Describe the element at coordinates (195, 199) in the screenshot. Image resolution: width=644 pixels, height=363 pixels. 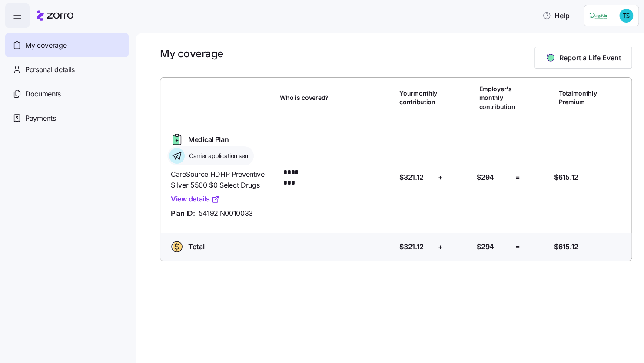
I see `a: View details` at that location.